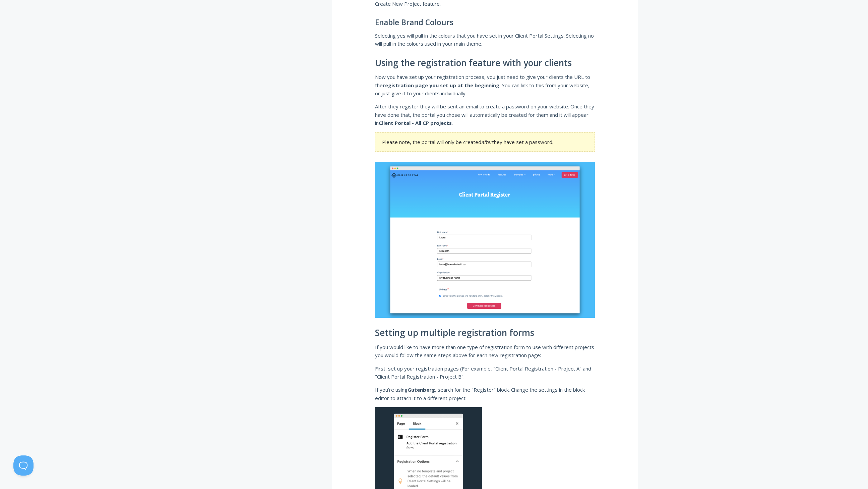 Image resolution: width=868 pixels, height=489 pixels. I want to click on p: Now you have set up your registration process, you just need to give your clients the URL to the ..., so click(485, 85).